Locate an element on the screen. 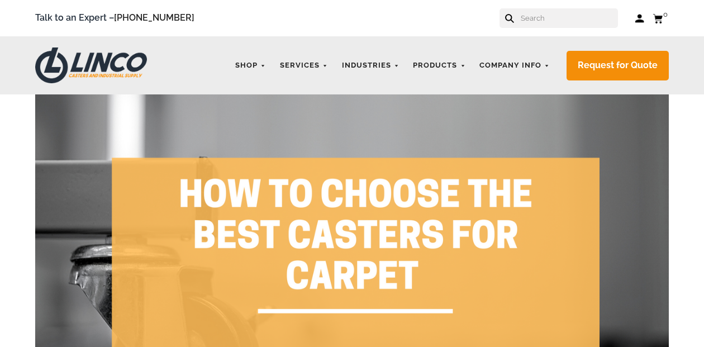 The height and width of the screenshot is (347, 704). a: Services is located at coordinates (304, 65).